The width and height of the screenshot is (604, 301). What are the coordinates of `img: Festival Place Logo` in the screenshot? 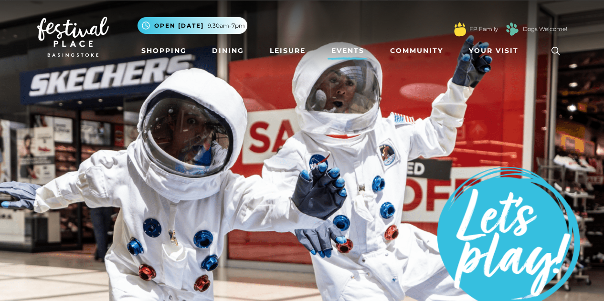 It's located at (73, 37).